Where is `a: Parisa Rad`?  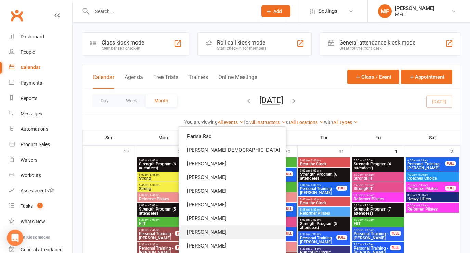
a: Parisa Rad is located at coordinates (232, 136).